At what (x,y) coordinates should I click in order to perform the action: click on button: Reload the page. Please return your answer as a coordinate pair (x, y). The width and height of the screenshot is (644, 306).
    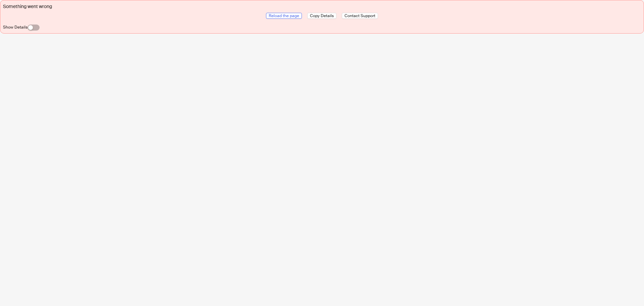
    Looking at the image, I should click on (284, 16).